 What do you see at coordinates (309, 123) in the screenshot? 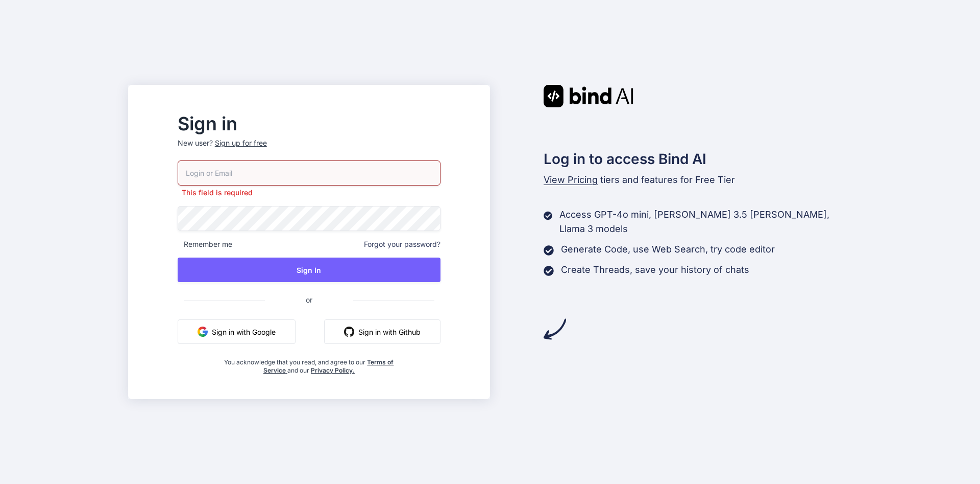
I see `h2: Sign in` at bounding box center [309, 123].